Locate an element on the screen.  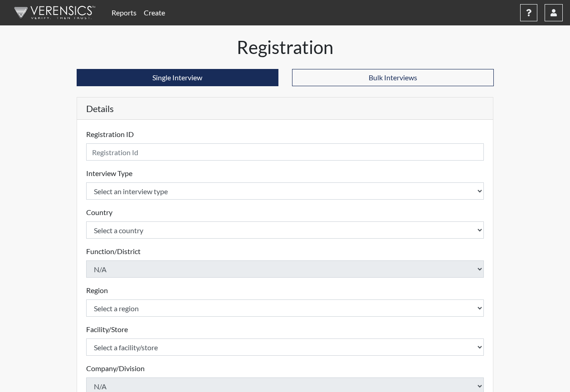
a: Create is located at coordinates (154, 13).